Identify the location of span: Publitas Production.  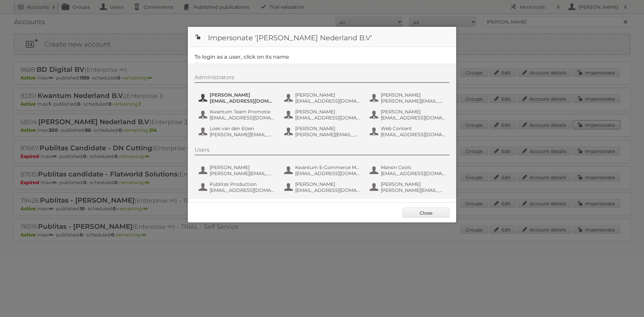
(242, 184).